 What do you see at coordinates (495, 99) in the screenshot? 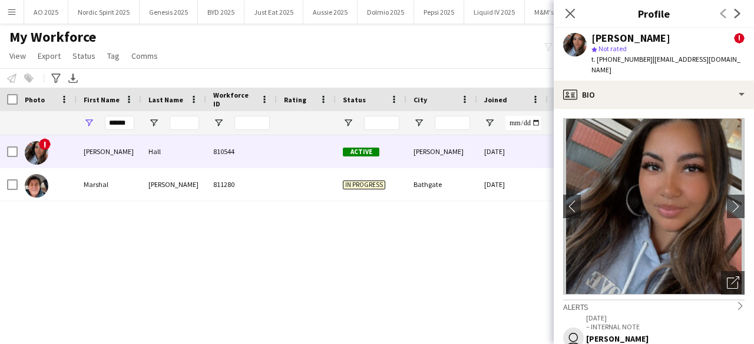
I see `span: Joined` at bounding box center [495, 99].